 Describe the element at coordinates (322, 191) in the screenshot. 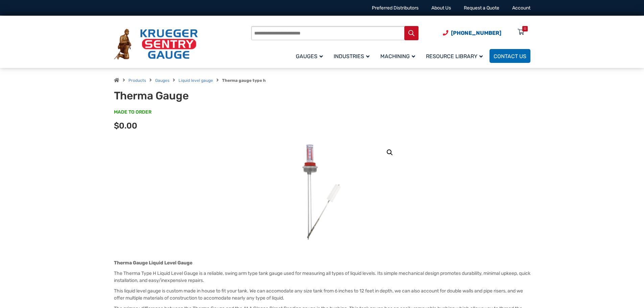

I see `img: Therma Gauge` at that location.